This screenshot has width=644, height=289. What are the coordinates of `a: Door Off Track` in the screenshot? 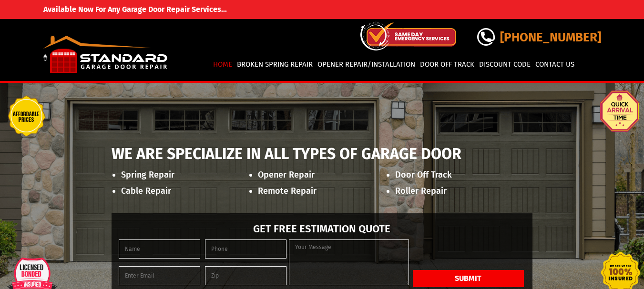 It's located at (447, 64).